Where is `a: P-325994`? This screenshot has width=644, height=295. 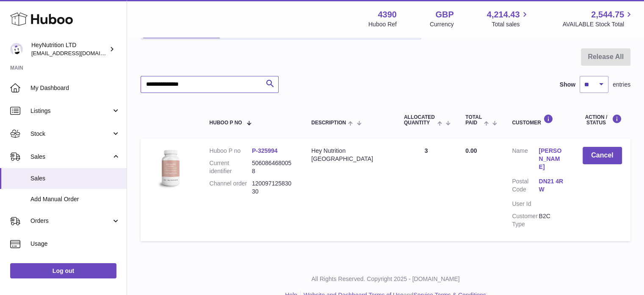
a: P-325994 is located at coordinates (265, 151).